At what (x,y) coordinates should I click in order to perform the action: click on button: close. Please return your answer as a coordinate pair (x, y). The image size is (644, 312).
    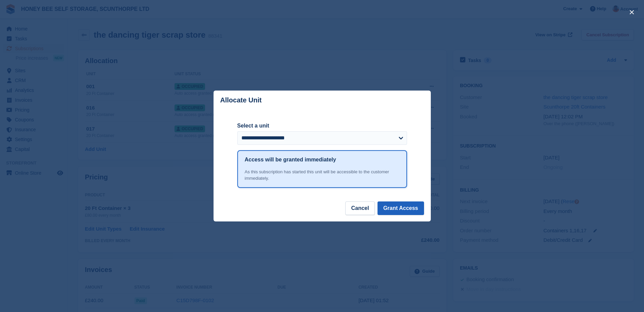
    Looking at the image, I should click on (632, 12).